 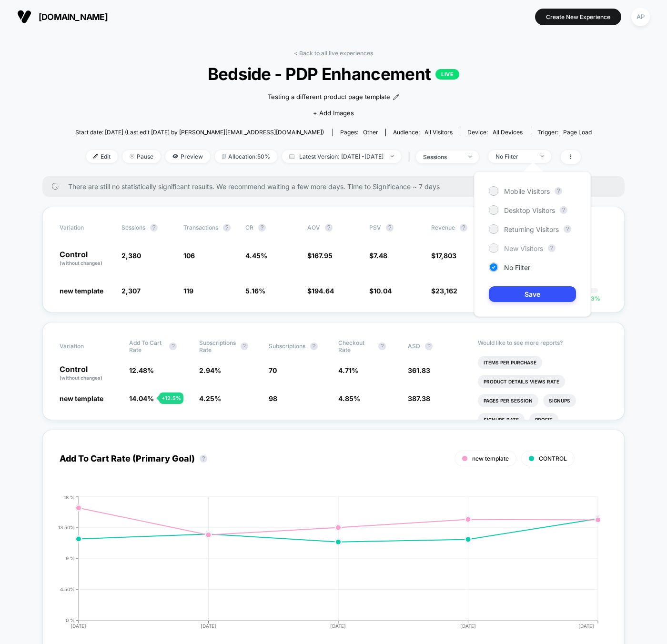 What do you see at coordinates (70, 558) in the screenshot?
I see `tspan: 9 %` at bounding box center [70, 558].